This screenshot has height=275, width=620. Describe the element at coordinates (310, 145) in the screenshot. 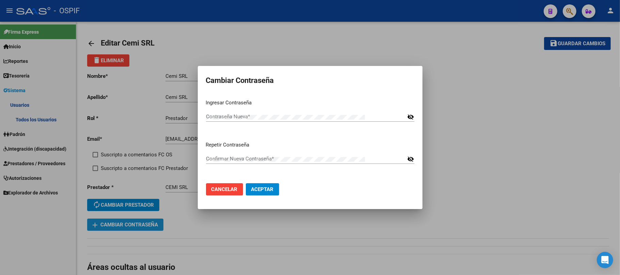

I see `p: Repetir Contraseña` at that location.